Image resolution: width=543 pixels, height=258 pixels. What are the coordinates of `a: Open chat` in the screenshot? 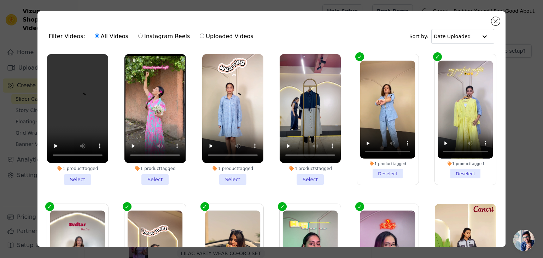 It's located at (524, 241).